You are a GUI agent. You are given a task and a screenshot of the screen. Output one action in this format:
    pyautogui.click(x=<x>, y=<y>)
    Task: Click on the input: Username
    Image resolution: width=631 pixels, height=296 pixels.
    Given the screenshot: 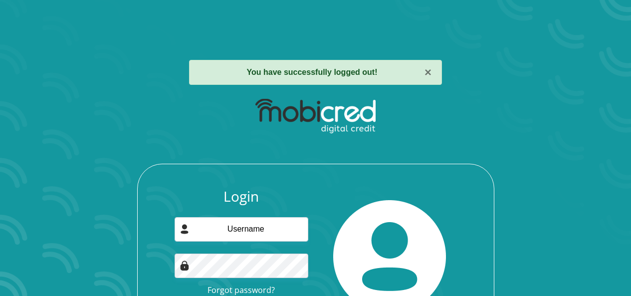 What is the action you would take?
    pyautogui.click(x=241, y=229)
    